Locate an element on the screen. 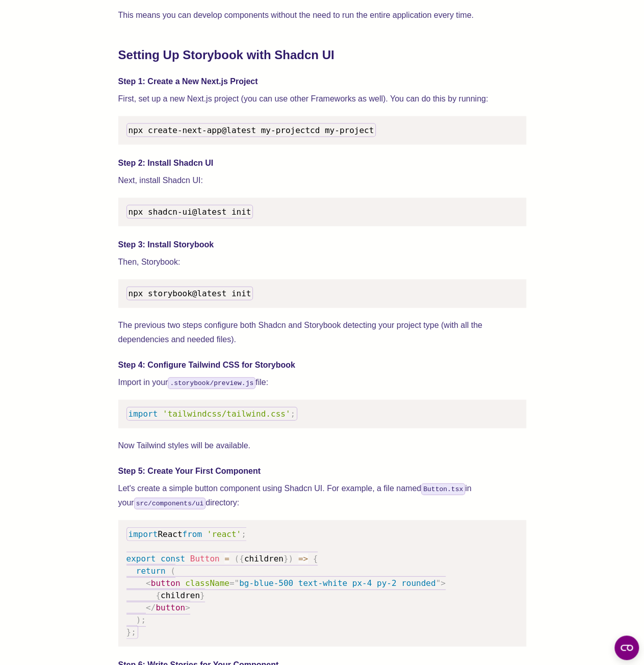 This screenshot has width=644, height=665. p: Next, install Shadcn UI: is located at coordinates (322, 181).